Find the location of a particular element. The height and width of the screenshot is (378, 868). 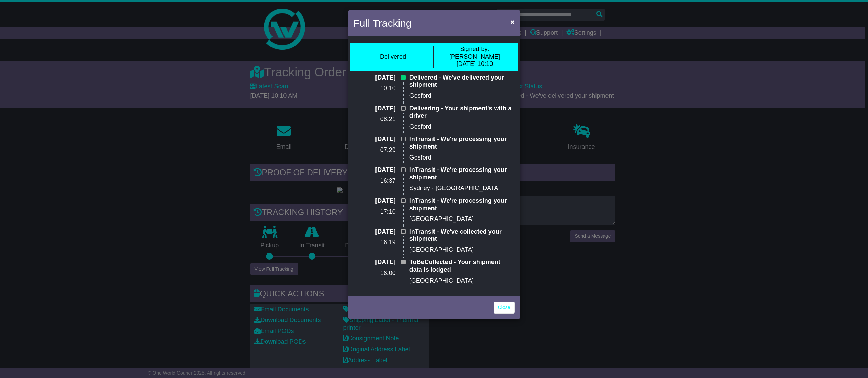

span: Signed by: is located at coordinates (474, 49).